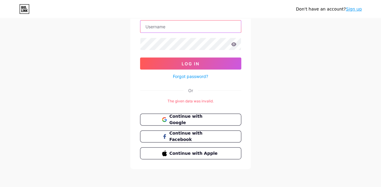 The height and width of the screenshot is (187, 381). Describe the element at coordinates (354, 9) in the screenshot. I see `a: Sign up` at that location.